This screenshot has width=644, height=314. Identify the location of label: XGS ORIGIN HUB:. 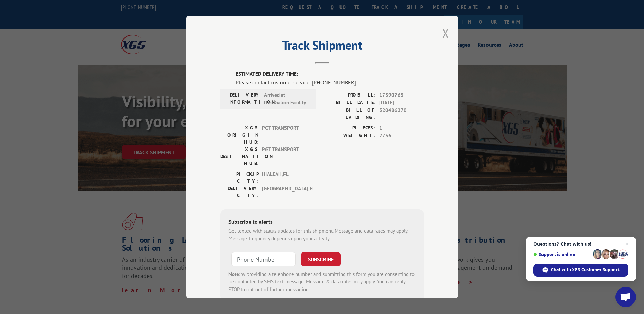
(239, 135).